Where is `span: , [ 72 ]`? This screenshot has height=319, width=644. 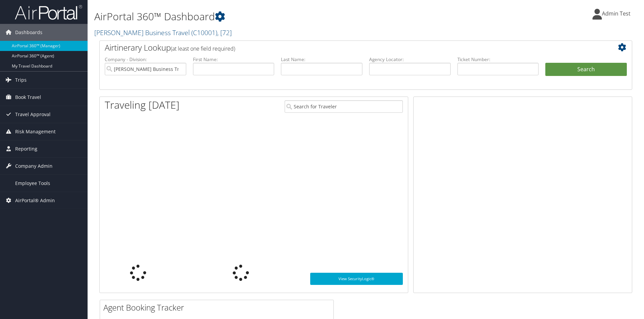 span: , [ 72 ] is located at coordinates (224, 32).